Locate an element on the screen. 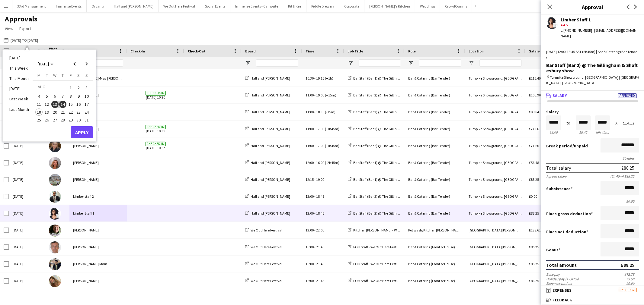 The image size is (644, 305). li: This Month is located at coordinates (19, 79).